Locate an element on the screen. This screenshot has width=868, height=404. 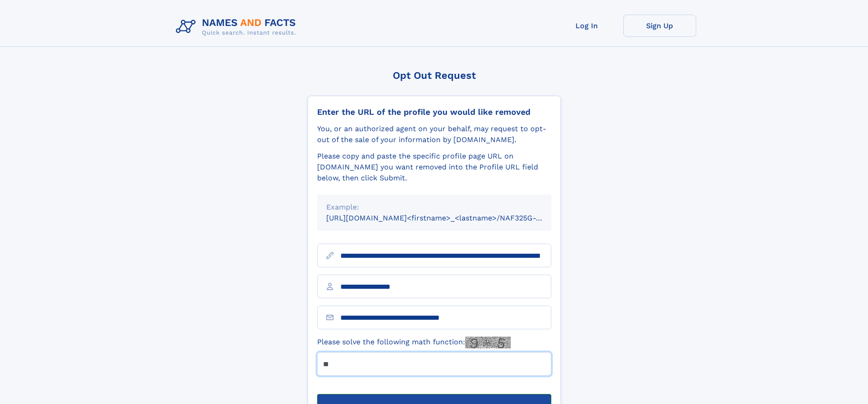
a: Sign Up is located at coordinates (659, 26).